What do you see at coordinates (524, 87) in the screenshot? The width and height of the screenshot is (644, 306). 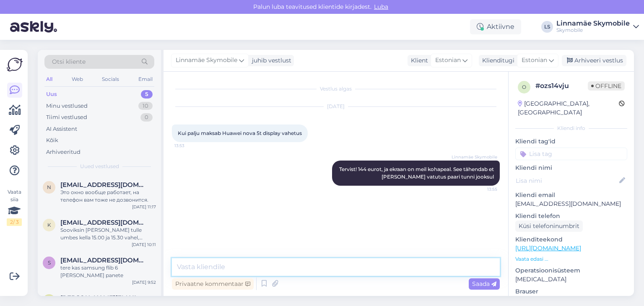 I see `span: o` at bounding box center [524, 87].